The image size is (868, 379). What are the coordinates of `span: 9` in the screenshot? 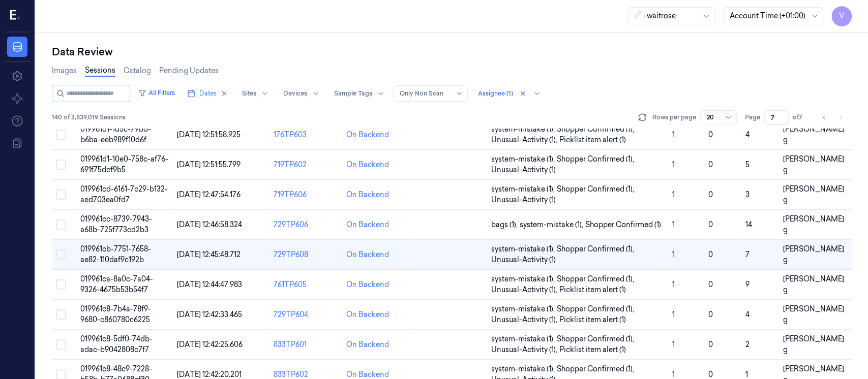 It's located at (748, 284).